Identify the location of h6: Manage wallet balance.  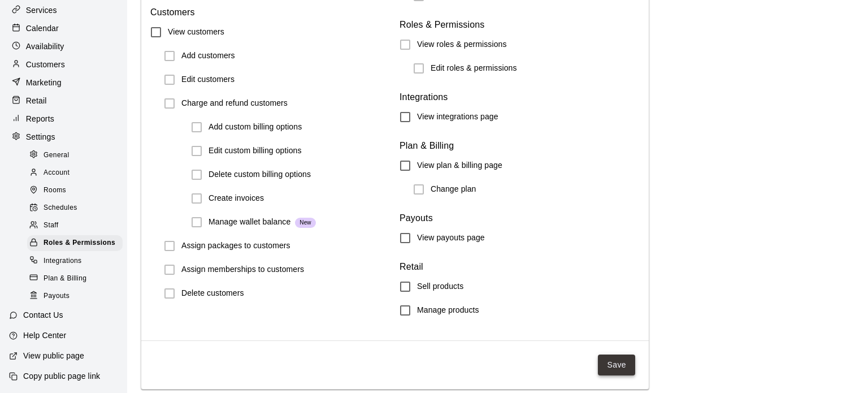
(262, 222).